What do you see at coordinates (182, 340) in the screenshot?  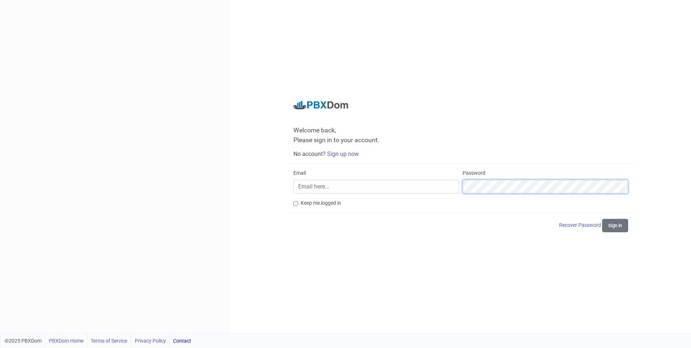 I see `a: Contact` at bounding box center [182, 340].